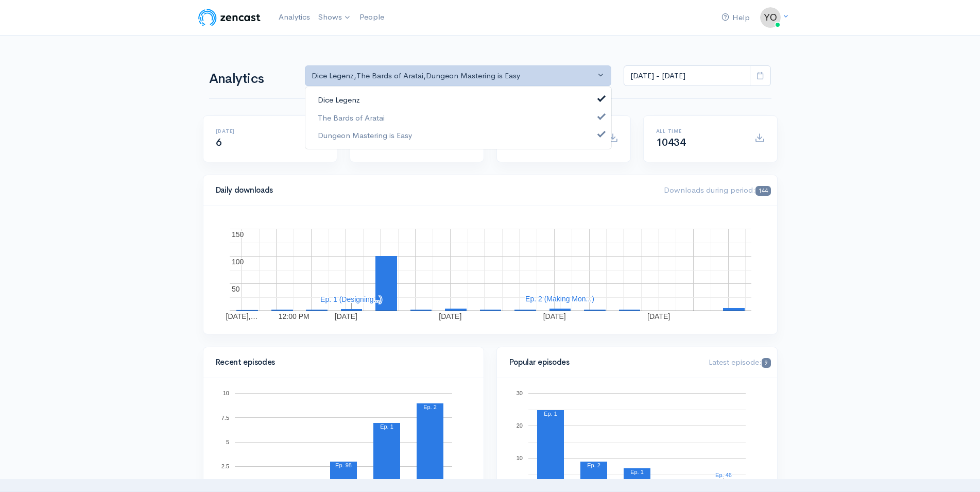 The width and height of the screenshot is (980, 492). What do you see at coordinates (458, 76) in the screenshot?
I see `button: Dice Legenz, The Bards of Aratai, Dungeon Mastering is Easy` at bounding box center [458, 76].